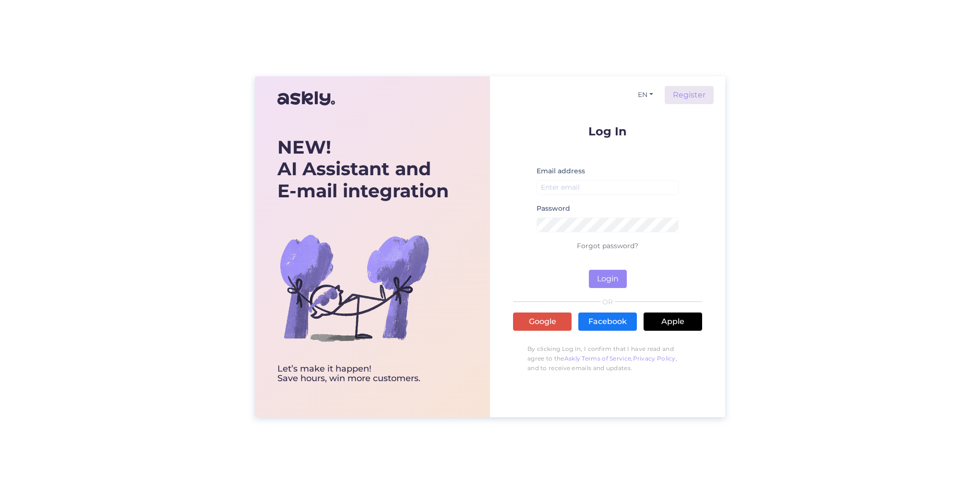 This screenshot has width=980, height=493. Describe the element at coordinates (608, 279) in the screenshot. I see `button: Login` at that location.